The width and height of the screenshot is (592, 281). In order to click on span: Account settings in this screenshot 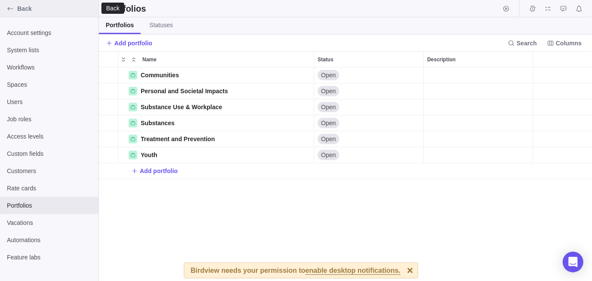, I will do `click(49, 33)`.